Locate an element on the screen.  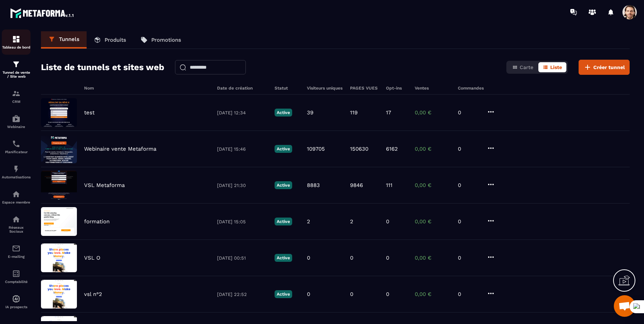
p: Produits is located at coordinates (116, 40).